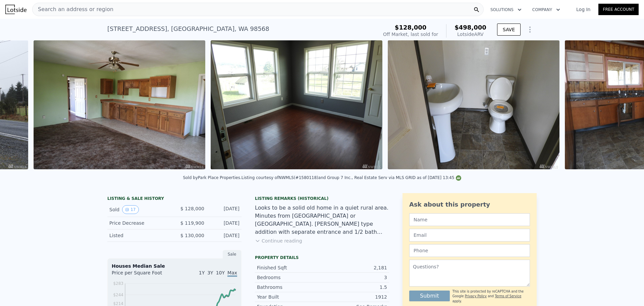 This screenshot has width=644, height=306. I want to click on div: Year Built, so click(289, 296).